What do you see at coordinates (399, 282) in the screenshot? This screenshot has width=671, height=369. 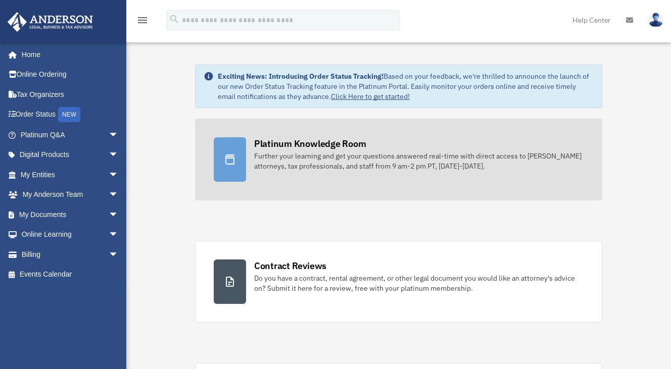 I see `a: Contract Reviews Do you have a contract, rental agreement, or other legal document you would like...` at bounding box center [399, 282].